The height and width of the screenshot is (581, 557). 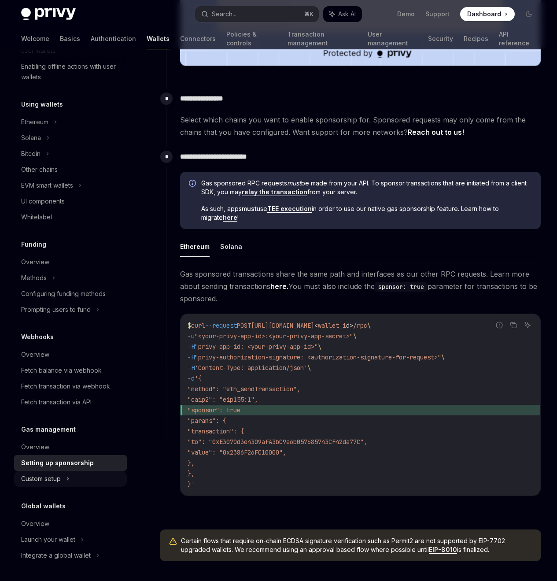 What do you see at coordinates (70, 39) in the screenshot?
I see `a: Basics` at bounding box center [70, 39].